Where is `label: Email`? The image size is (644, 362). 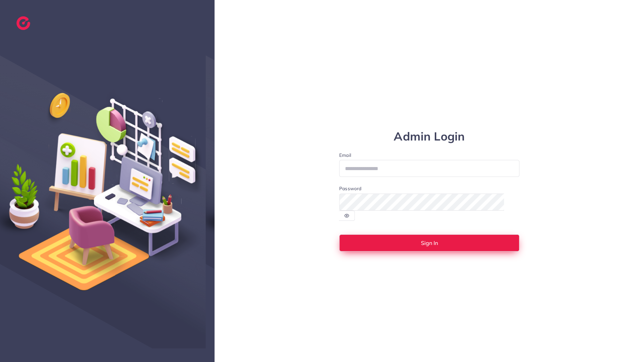 label: Email is located at coordinates (430, 155).